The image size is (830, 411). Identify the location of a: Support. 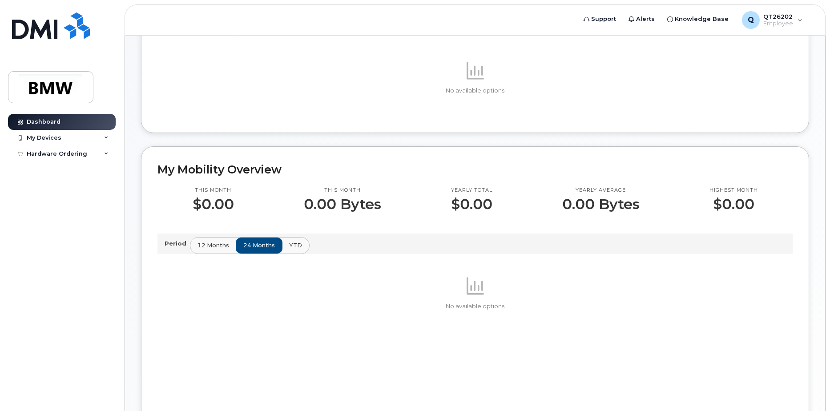
(600, 19).